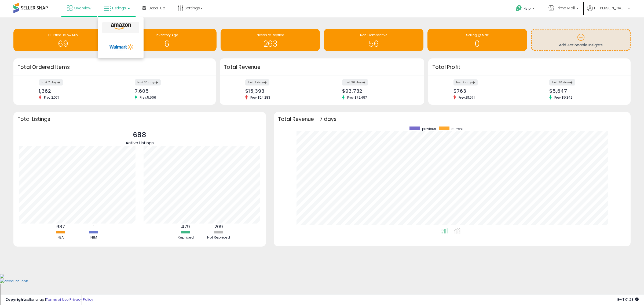 The width and height of the screenshot is (644, 305). What do you see at coordinates (526, 9) in the screenshot?
I see `a: Help` at bounding box center [526, 9].